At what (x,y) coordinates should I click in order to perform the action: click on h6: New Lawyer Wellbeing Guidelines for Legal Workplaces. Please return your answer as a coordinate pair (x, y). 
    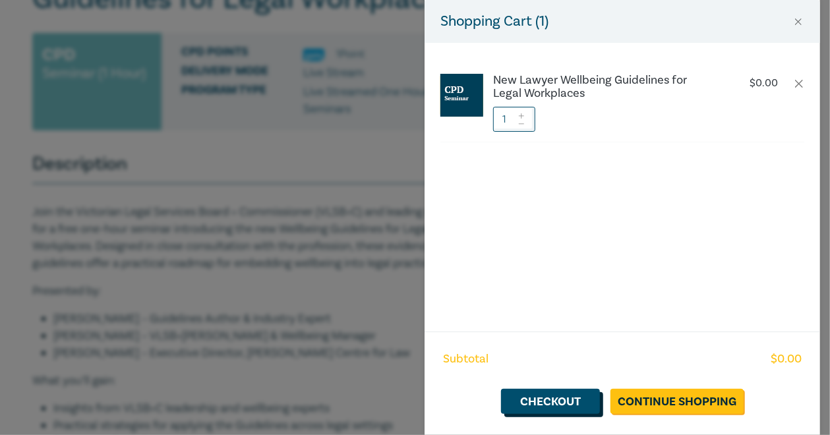
    Looking at the image, I should click on (603, 87).